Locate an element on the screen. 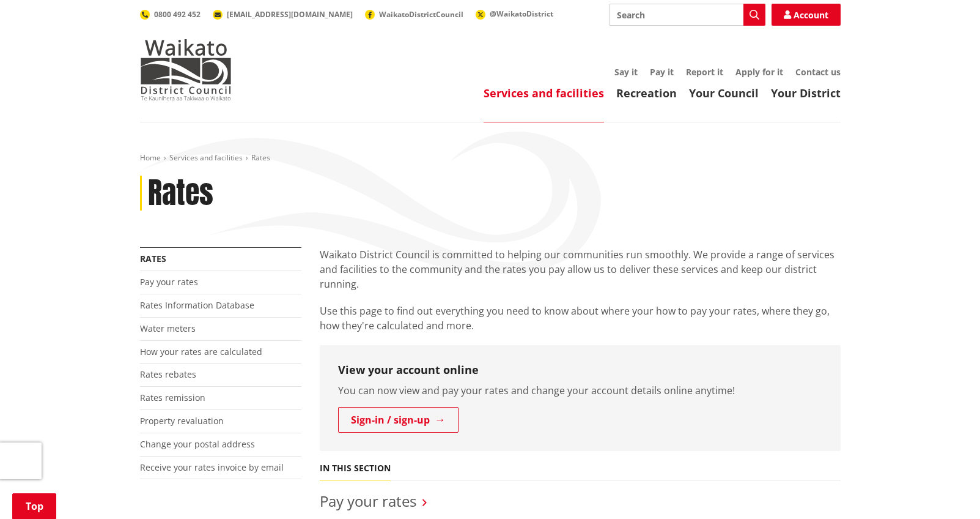 Image resolution: width=980 pixels, height=519 pixels. a: Change your postal address is located at coordinates (198, 443).